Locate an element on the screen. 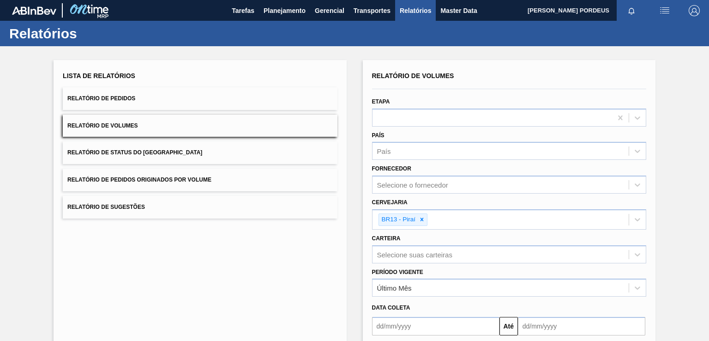  button: Relatório de Sugestões is located at coordinates (200, 207).